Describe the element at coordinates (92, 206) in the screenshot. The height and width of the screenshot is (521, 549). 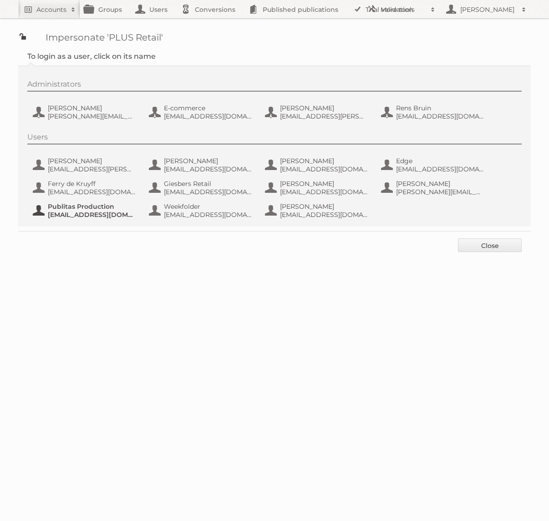
I see `span: Publitas Production` at that location.